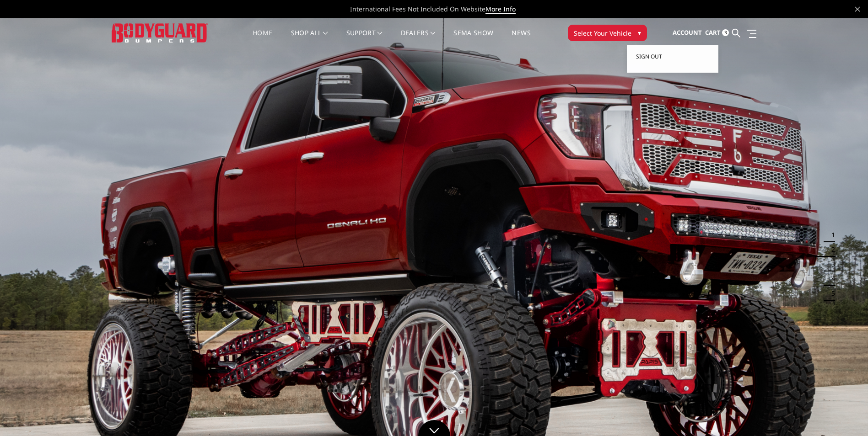 The width and height of the screenshot is (868, 436). I want to click on a: Account, so click(687, 33).